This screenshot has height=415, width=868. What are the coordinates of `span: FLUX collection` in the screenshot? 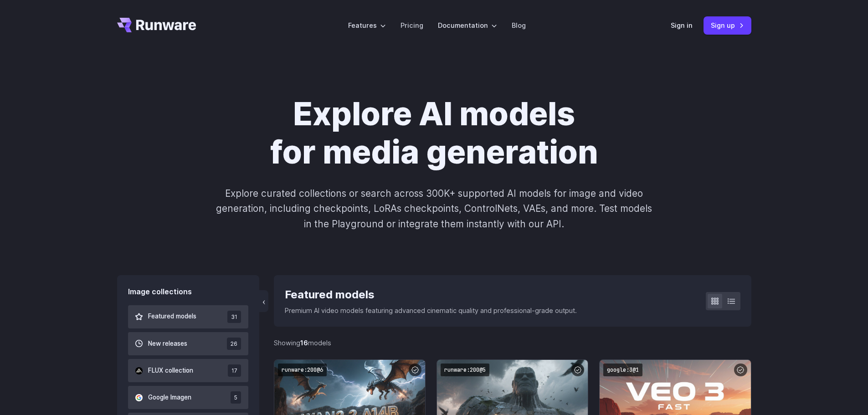 It's located at (171, 371).